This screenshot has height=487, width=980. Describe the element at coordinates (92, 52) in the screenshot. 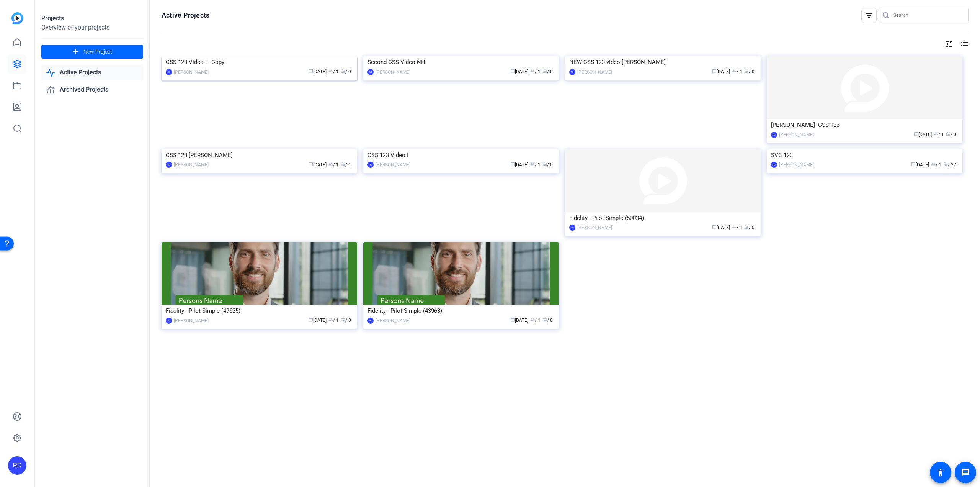

I see `button: New Project` at that location.